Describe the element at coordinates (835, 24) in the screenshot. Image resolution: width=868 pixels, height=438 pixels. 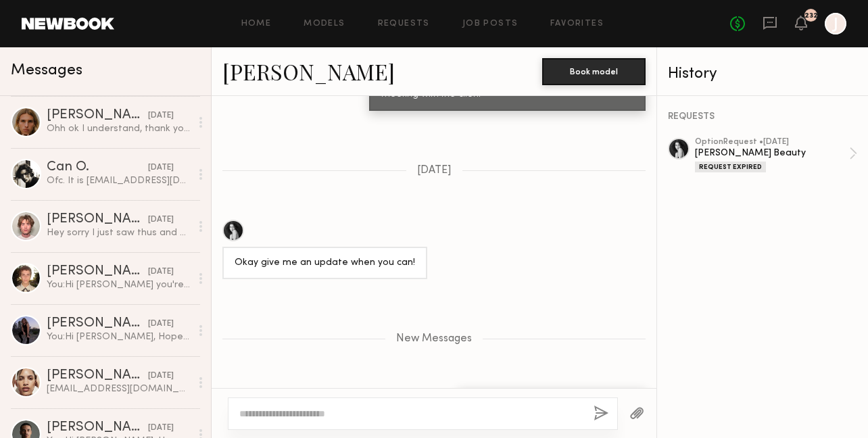
I see `a: J` at that location.